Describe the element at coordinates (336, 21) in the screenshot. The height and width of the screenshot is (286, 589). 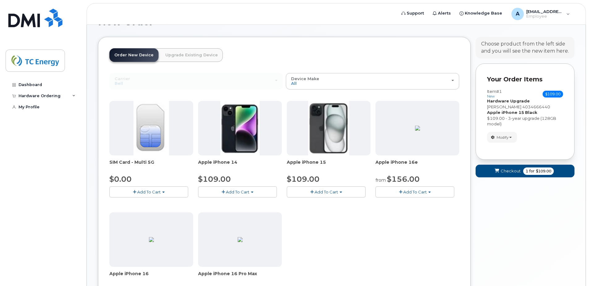
I see `h1: New Order` at that location.